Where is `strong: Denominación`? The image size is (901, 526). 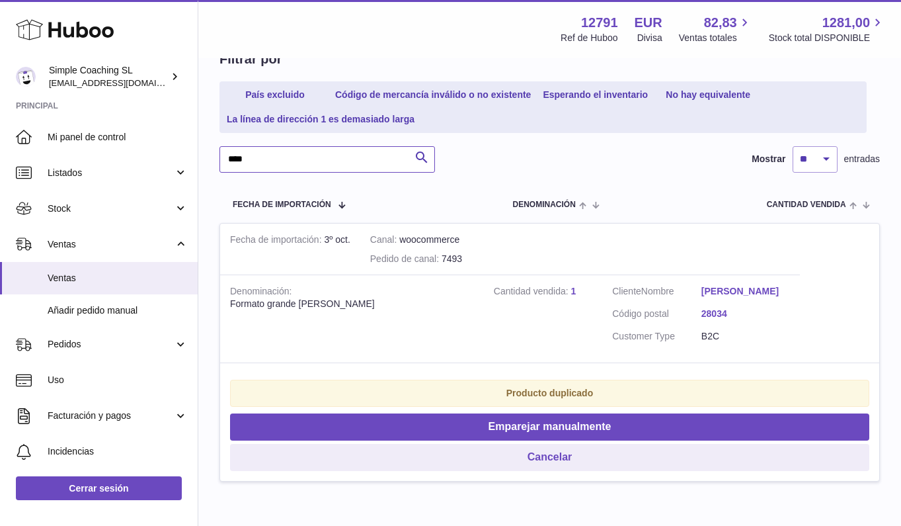
strong: Denominación is located at coordinates (261, 292).